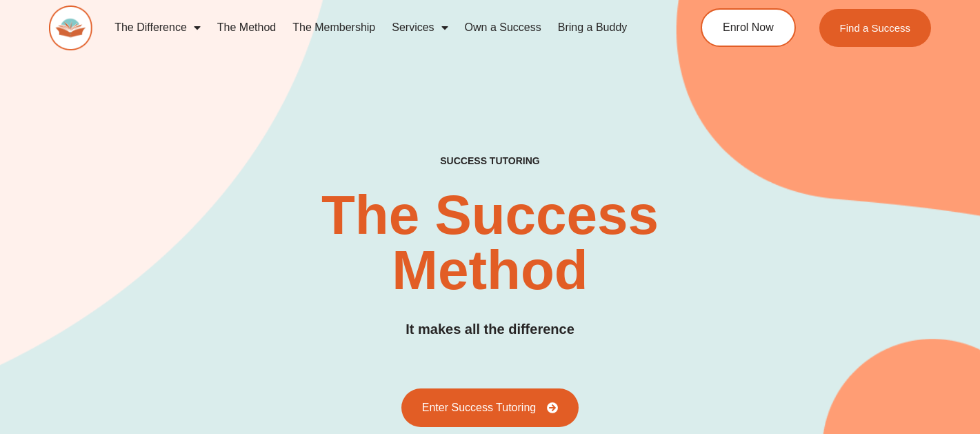  I want to click on a: Own a Success, so click(503, 28).